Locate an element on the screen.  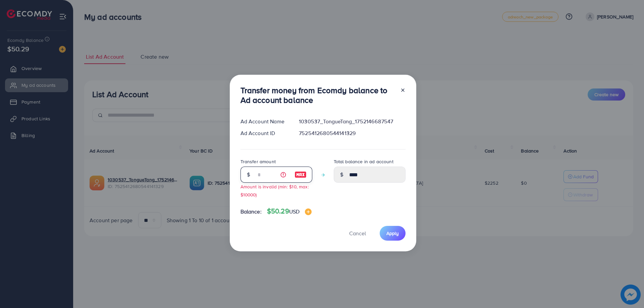
h3: Transfer money from Ecomdy balance to Ad account balance is located at coordinates (318, 95).